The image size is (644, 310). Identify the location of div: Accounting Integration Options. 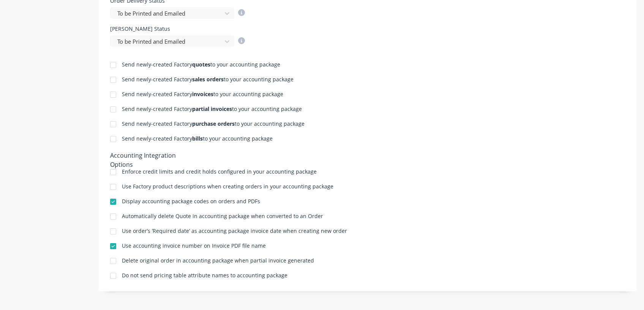
(154, 156).